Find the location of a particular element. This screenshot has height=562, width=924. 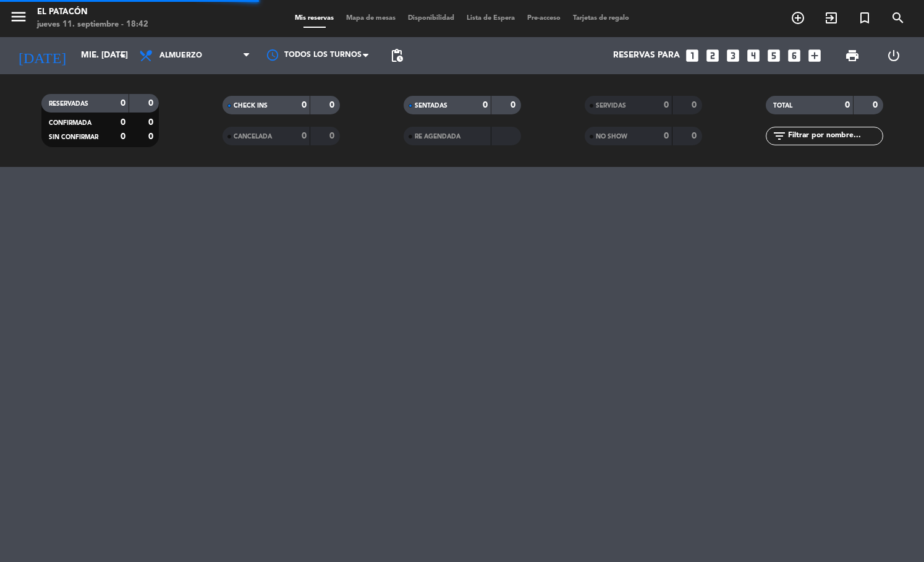

i: add_box is located at coordinates (815, 55).